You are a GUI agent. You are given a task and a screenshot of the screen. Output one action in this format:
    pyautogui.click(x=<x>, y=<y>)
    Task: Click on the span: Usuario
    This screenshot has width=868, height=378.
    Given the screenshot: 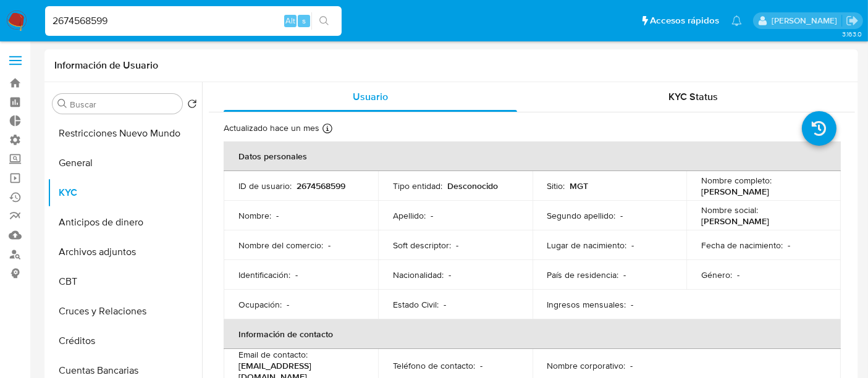 What is the action you would take?
    pyautogui.click(x=370, y=96)
    